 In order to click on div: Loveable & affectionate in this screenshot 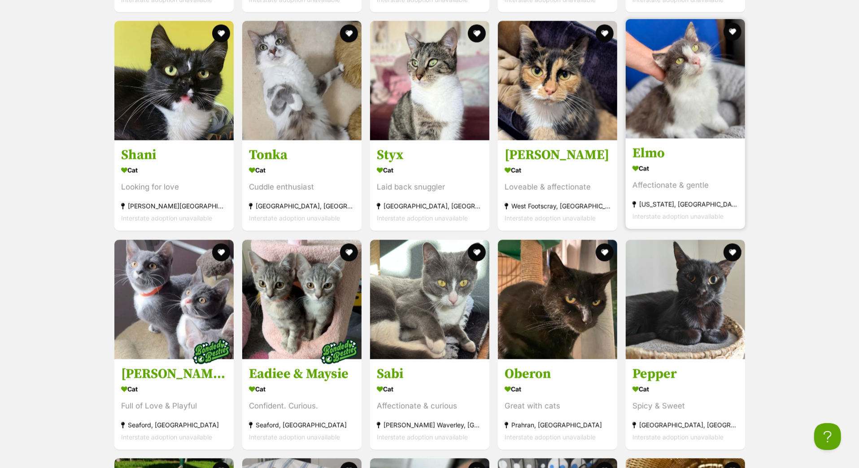, I will do `click(557, 187)`.